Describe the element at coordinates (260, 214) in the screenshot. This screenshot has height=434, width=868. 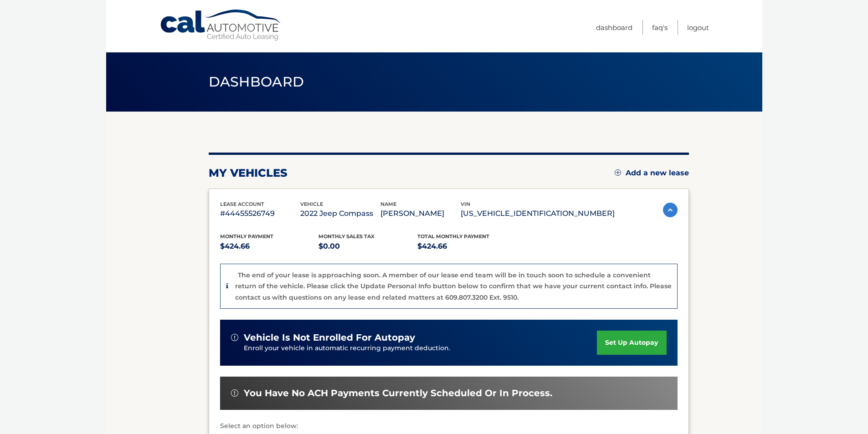
I see `p: #44455526749` at that location.